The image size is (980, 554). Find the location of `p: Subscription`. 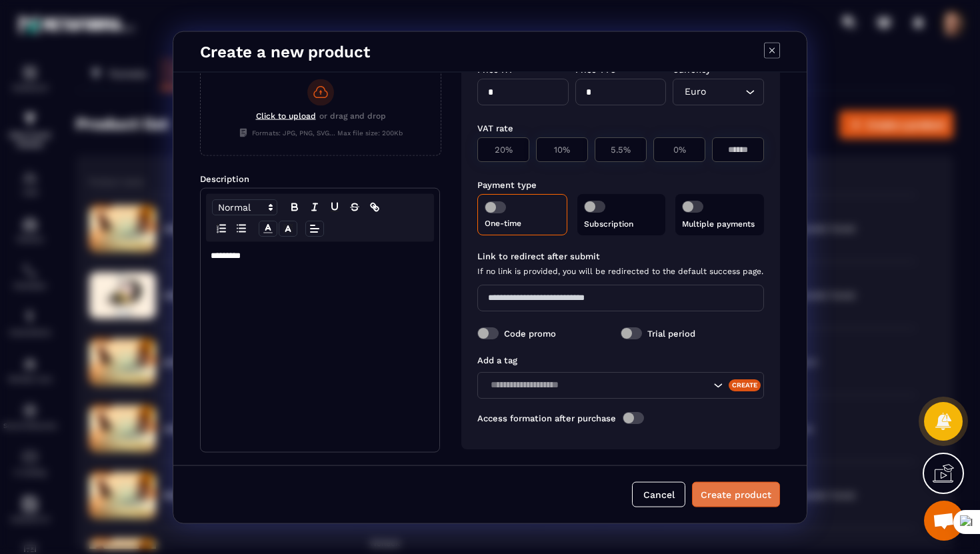

p: Subscription is located at coordinates (622, 224).